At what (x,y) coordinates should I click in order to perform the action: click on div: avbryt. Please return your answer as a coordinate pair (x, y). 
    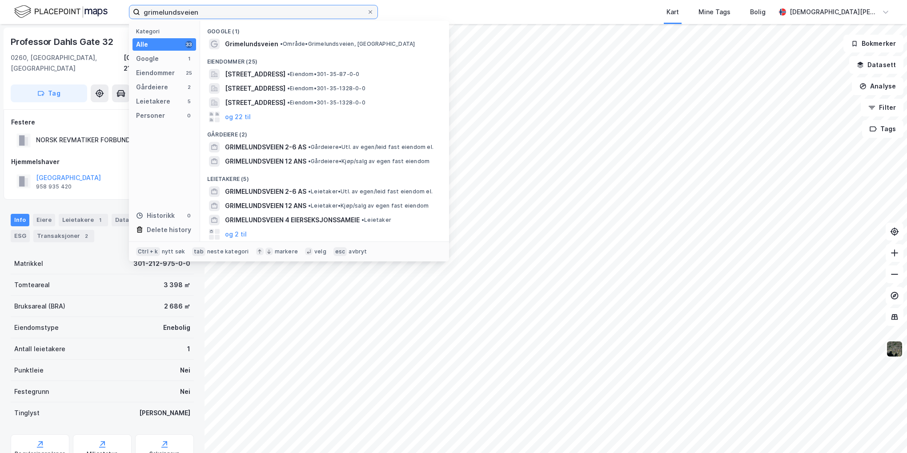
    Looking at the image, I should click on (357, 252).